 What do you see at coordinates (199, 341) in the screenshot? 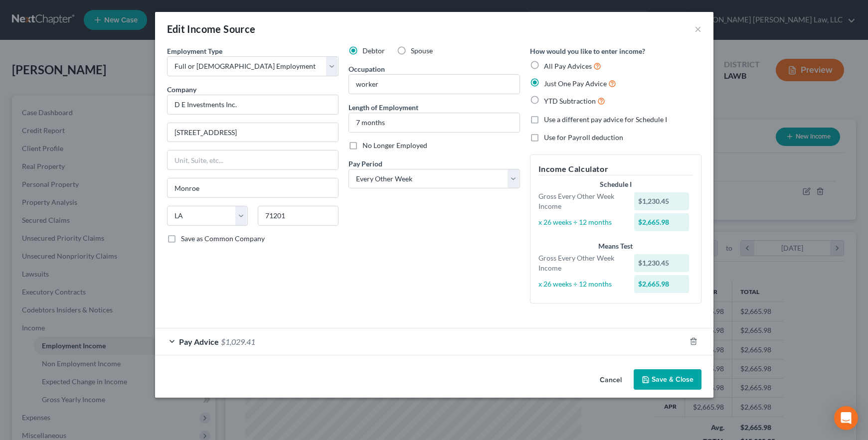
I see `span: Pay Advice` at bounding box center [199, 341].